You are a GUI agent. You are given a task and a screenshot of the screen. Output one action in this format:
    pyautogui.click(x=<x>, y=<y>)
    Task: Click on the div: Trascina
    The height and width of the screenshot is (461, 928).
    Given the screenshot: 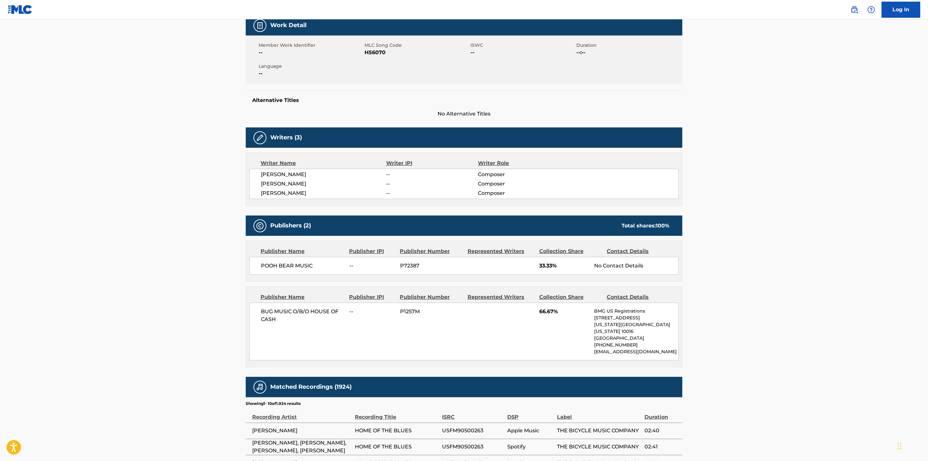 What is the action you would take?
    pyautogui.click(x=900, y=447)
    